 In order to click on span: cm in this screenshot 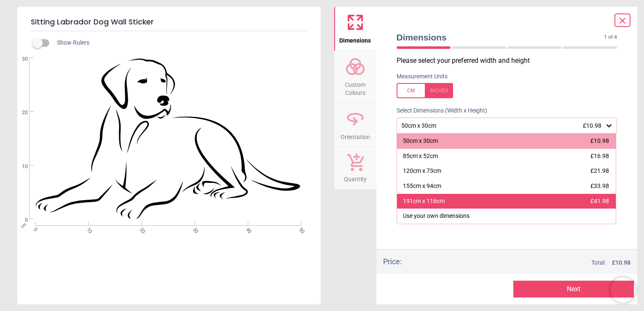, I will do `click(23, 226)`.